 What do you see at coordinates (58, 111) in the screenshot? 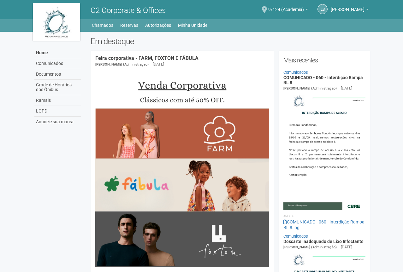
I see `a: LGPD` at bounding box center [58, 111].